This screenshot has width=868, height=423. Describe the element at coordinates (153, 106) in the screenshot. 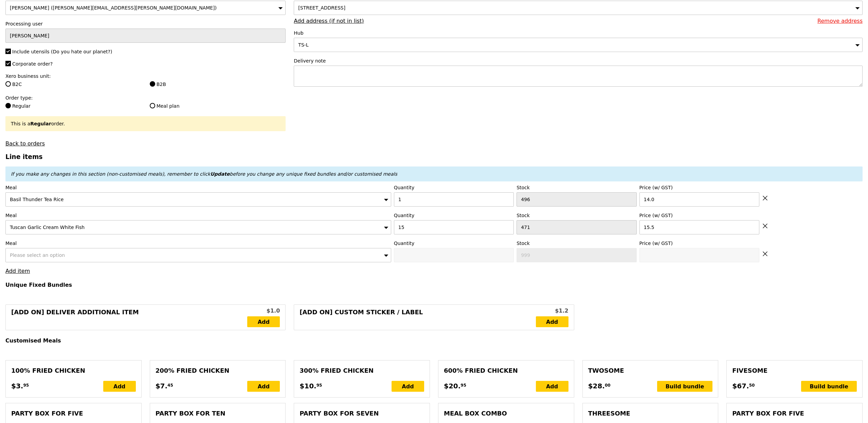

I see `input: Meal plan` at that location.